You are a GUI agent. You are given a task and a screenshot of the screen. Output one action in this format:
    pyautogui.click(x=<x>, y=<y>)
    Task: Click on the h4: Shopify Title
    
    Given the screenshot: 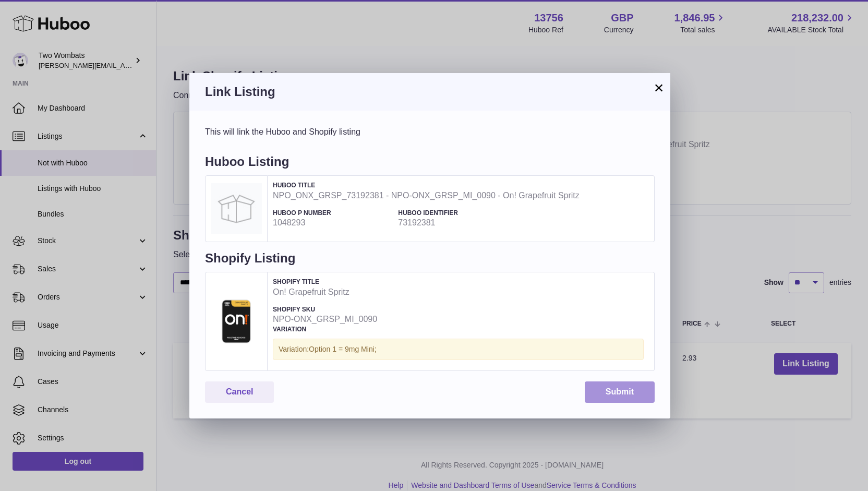 What is the action you would take?
    pyautogui.click(x=458, y=282)
    